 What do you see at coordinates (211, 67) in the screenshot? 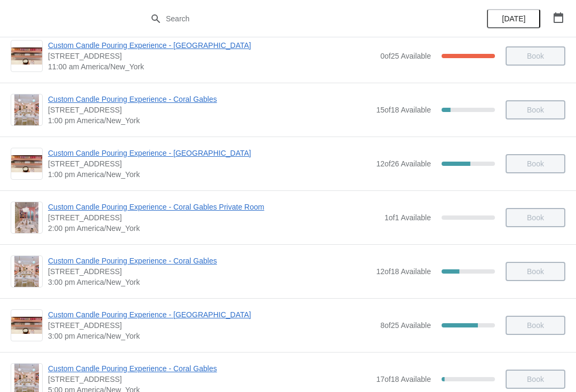
I see `span: 11:00 am America/New_York` at bounding box center [211, 67].